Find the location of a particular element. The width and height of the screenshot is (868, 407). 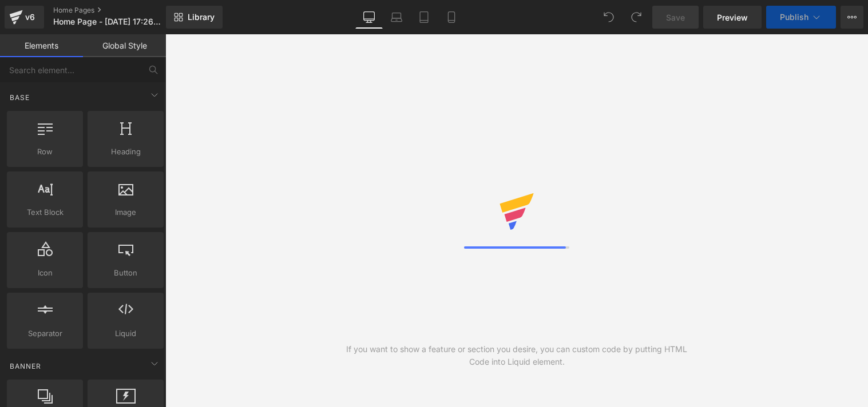

span: Publish is located at coordinates (794, 17).